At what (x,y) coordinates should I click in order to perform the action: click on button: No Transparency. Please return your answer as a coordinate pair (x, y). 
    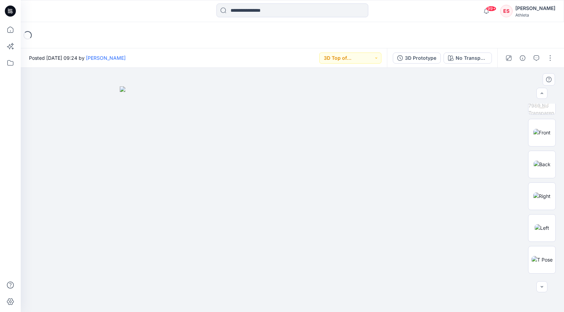
    Looking at the image, I should click on (468, 58).